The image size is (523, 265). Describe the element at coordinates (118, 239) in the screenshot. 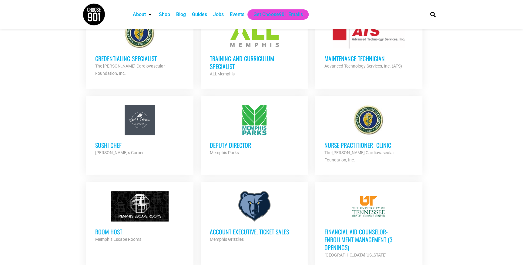

I see `strong: Memphis Escape Rooms` at that location.